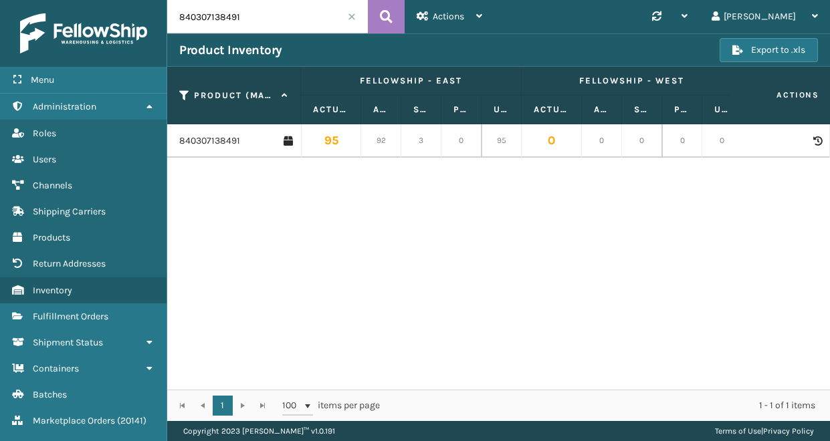 The image size is (830, 441). Describe the element at coordinates (52, 185) in the screenshot. I see `span: Channels` at that location.